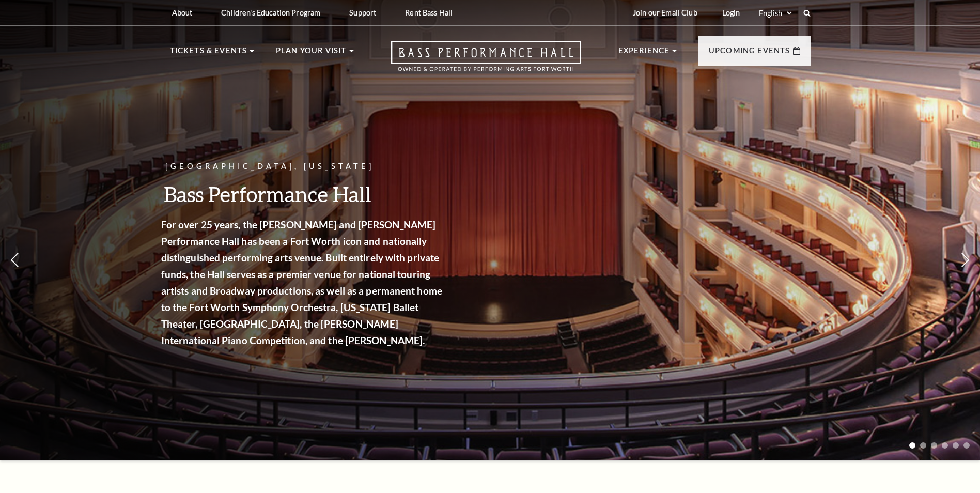 This screenshot has height=493, width=980. I want to click on p: Support, so click(363, 13).